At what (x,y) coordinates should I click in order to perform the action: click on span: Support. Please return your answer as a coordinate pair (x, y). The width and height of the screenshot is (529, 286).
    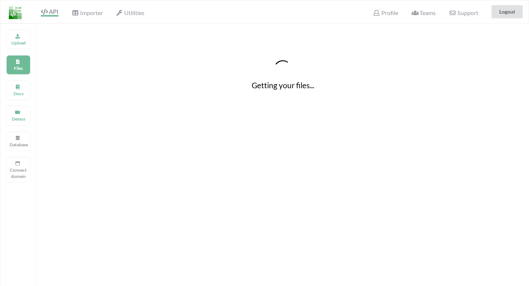
    Looking at the image, I should click on (463, 13).